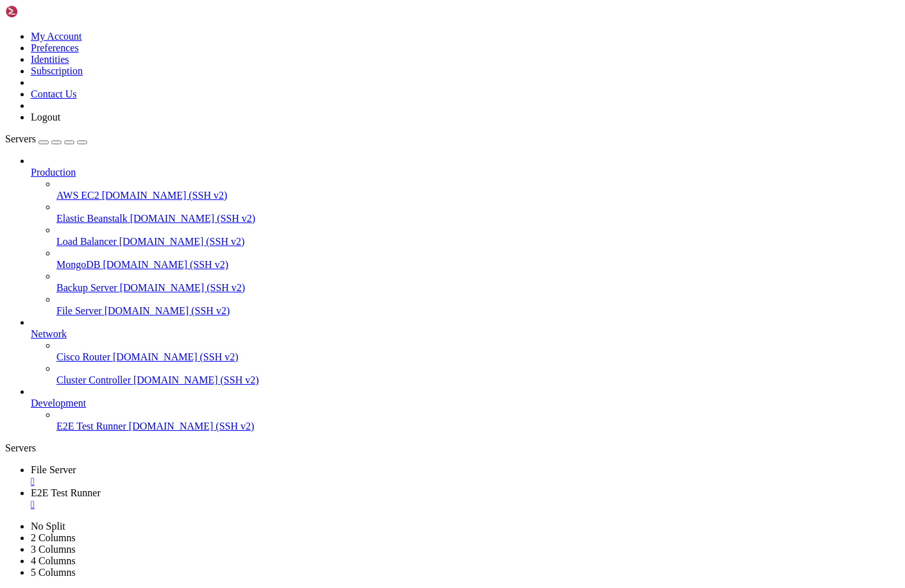 The width and height of the screenshot is (905, 588). I want to click on a: Network, so click(465, 334).